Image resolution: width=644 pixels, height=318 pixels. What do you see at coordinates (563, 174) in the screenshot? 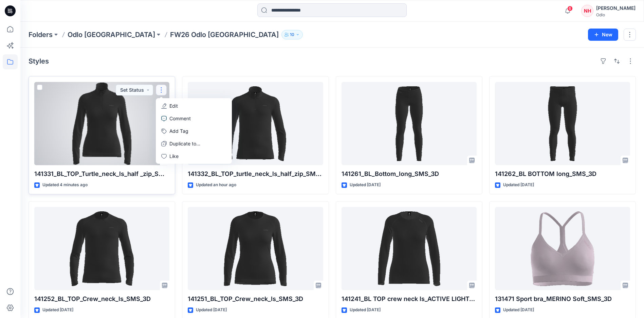
I see `p: 141262_BL BOTTOM long_SMS_3D` at bounding box center [563, 174].